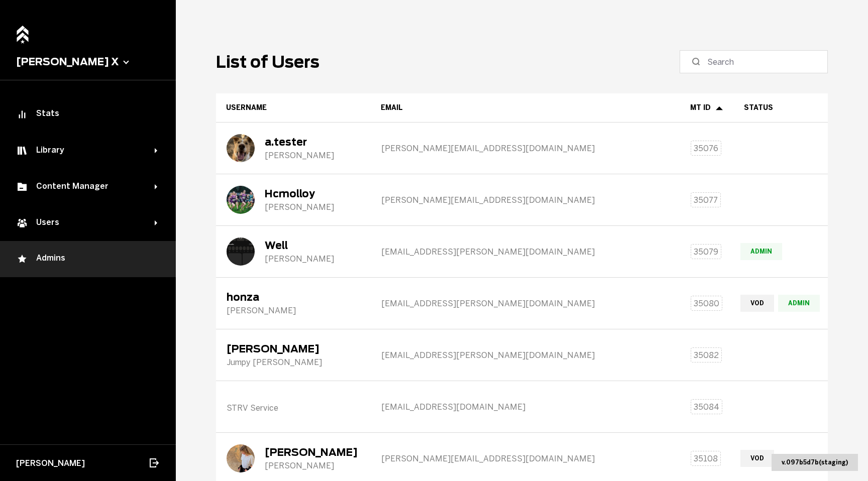 The image size is (868, 481). Describe the element at coordinates (240, 148) in the screenshot. I see `img: a.tester` at that location.